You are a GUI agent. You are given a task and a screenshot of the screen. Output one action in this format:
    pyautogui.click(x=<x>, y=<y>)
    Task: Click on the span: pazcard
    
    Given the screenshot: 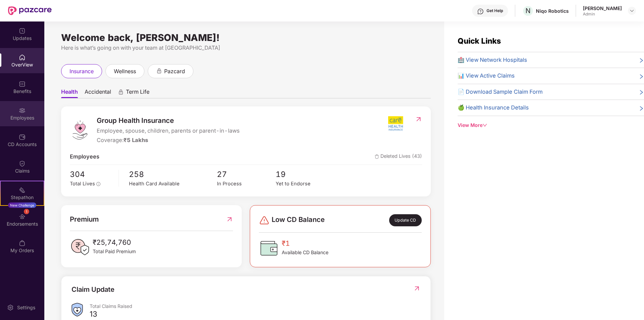 What is the action you would take?
    pyautogui.click(x=175, y=71)
    